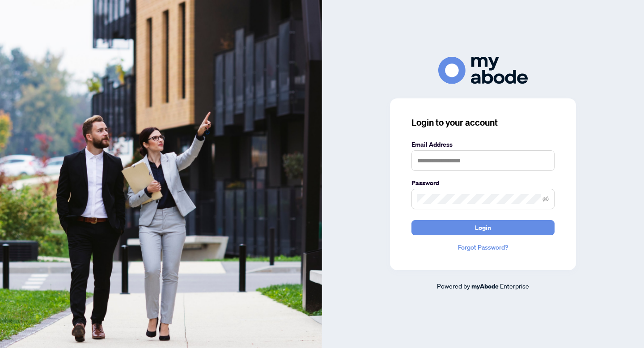 The height and width of the screenshot is (348, 644). I want to click on span: eye-invisible, so click(546, 199).